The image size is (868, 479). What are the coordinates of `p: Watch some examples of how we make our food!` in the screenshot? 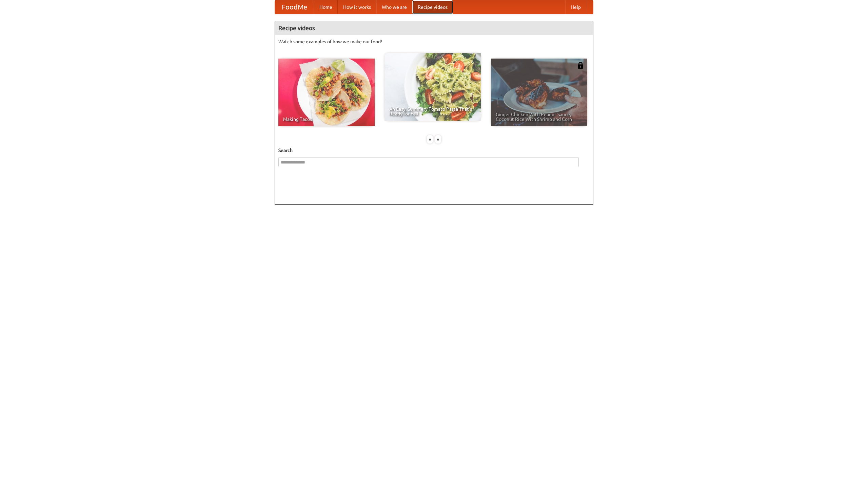 It's located at (434, 42).